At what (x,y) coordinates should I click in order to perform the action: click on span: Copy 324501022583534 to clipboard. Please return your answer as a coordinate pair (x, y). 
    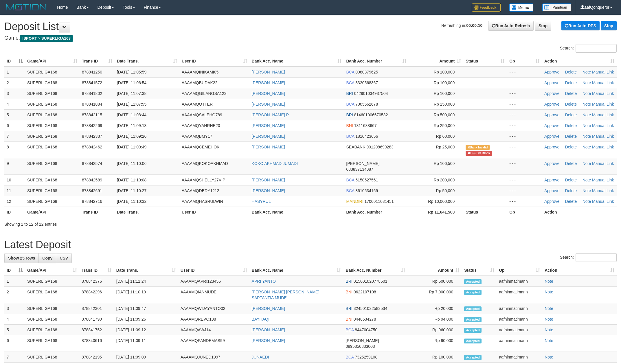
    Looking at the image, I should click on (370, 308).